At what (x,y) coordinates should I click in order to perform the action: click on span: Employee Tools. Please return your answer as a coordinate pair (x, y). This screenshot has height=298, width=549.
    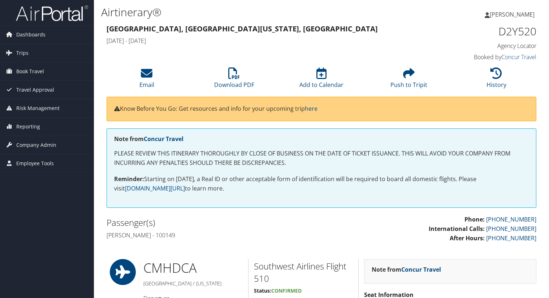
    Looking at the image, I should click on (35, 164).